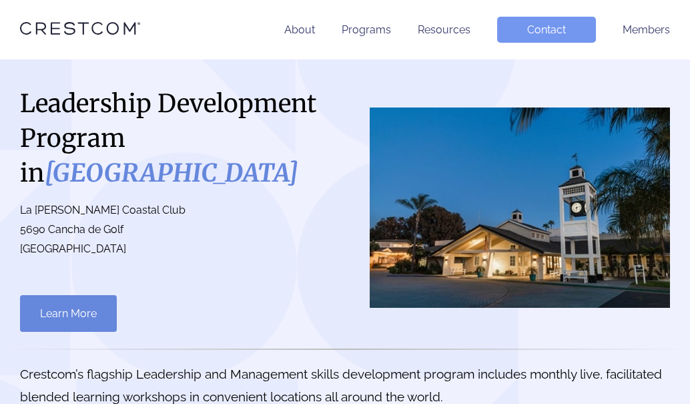 The image size is (690, 404). Describe the element at coordinates (646, 29) in the screenshot. I see `a: Members` at that location.